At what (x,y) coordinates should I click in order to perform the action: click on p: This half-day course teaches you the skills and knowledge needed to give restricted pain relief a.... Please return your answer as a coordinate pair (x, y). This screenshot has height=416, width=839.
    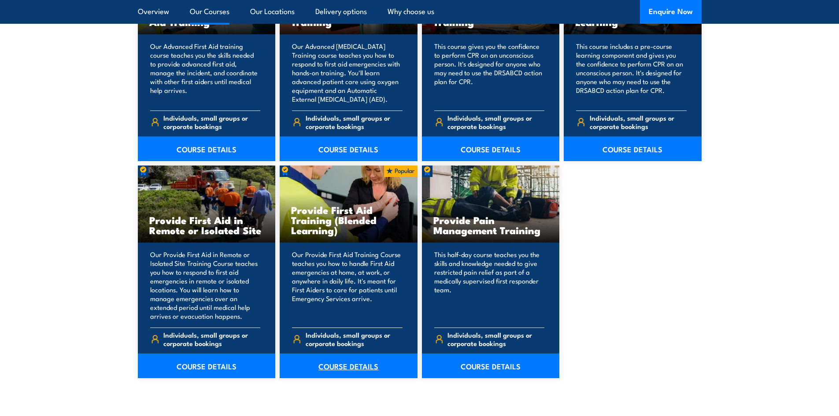
    Looking at the image, I should click on (489, 285).